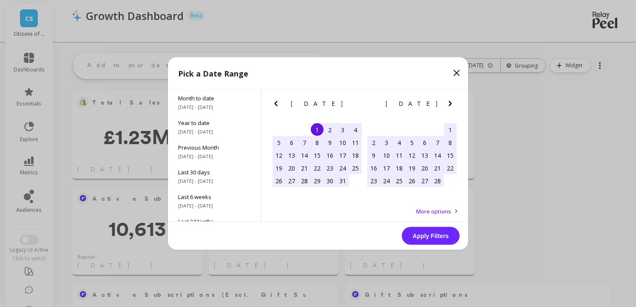  What do you see at coordinates (292, 168) in the screenshot?
I see `div: Choose Monday, January 20th, 2025` at bounding box center [292, 168].